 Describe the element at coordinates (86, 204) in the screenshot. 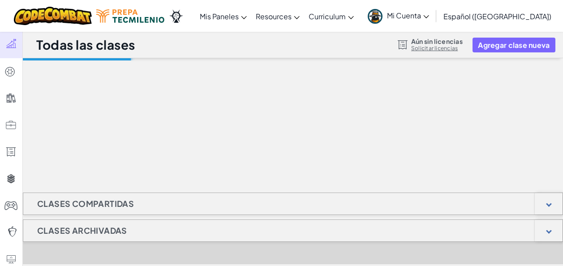

I see `h1: Clases compartidas` at that location.